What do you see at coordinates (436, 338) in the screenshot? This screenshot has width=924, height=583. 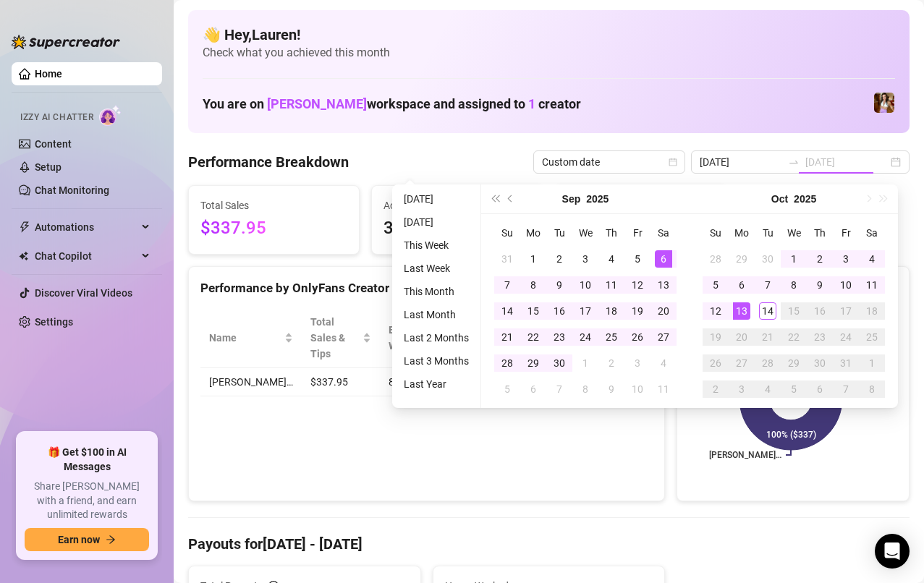 I see `li: Last 2 Months` at bounding box center [436, 338].